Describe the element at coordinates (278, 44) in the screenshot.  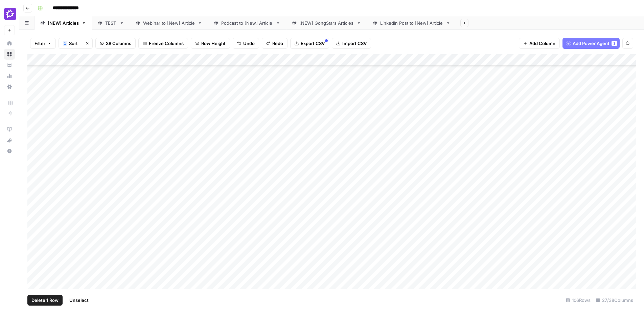
I see `span: Redo` at that location.